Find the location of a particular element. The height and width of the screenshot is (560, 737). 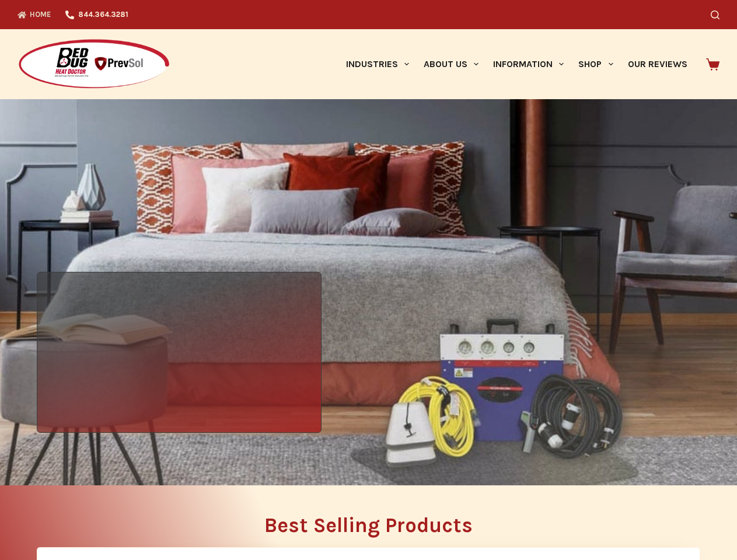

img: Prevsol/Bed Bug Heat Doctor is located at coordinates (94, 64).